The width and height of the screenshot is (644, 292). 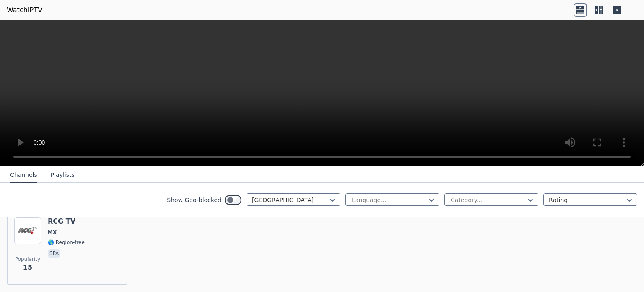 I want to click on a: WatchIPTV, so click(x=24, y=10).